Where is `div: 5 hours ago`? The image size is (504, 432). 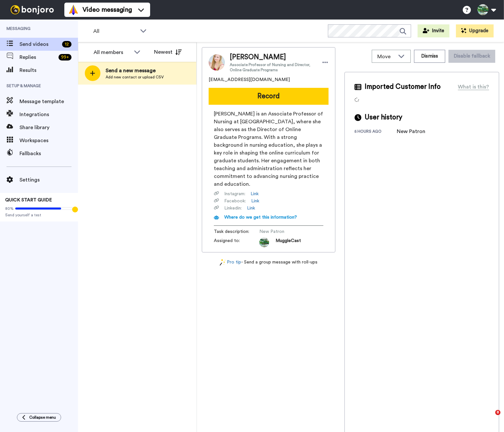 div: 5 hours ago is located at coordinates (376, 132).